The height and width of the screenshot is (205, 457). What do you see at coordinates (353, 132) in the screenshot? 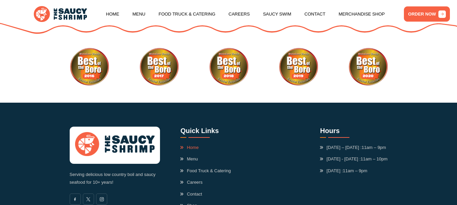
I see `h3: Hours` at bounding box center [353, 132].